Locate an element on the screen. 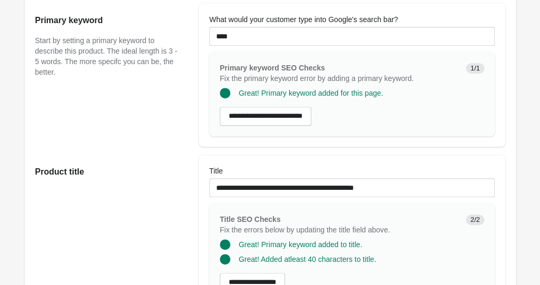 The image size is (540, 285). p: Start by setting a primary keyword to describe this product. The ideal length is 3 - 5 words. The... is located at coordinates (106, 56).